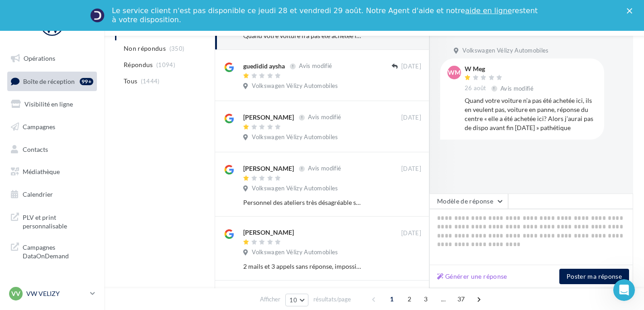 The width and height of the screenshot is (644, 310). What do you see at coordinates (488, 11) in the screenshot?
I see `a: aide en ligne` at bounding box center [488, 11].